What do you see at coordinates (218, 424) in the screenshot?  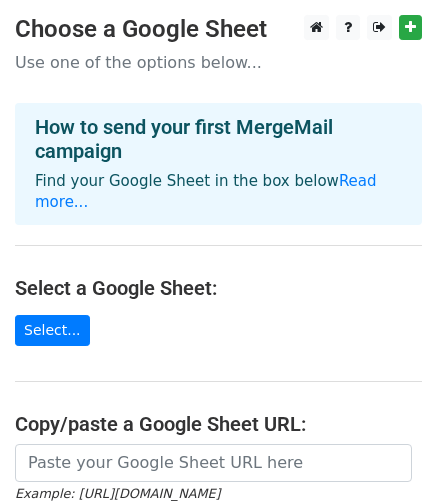 I see `h4: Copy/paste a Google Sheet URL:` at bounding box center [218, 424].